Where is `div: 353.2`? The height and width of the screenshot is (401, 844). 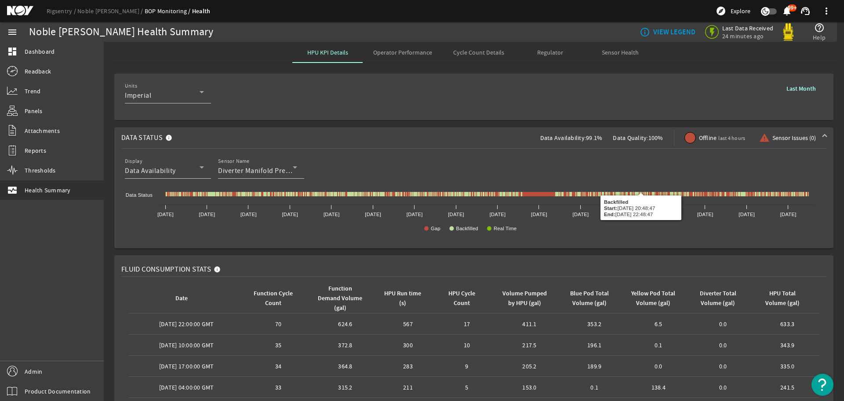 div: 353.2 is located at coordinates (594, 324).